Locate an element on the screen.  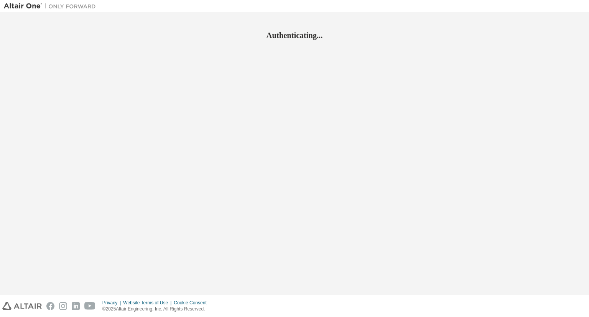
h2: Authenticating... is located at coordinates (295, 35).